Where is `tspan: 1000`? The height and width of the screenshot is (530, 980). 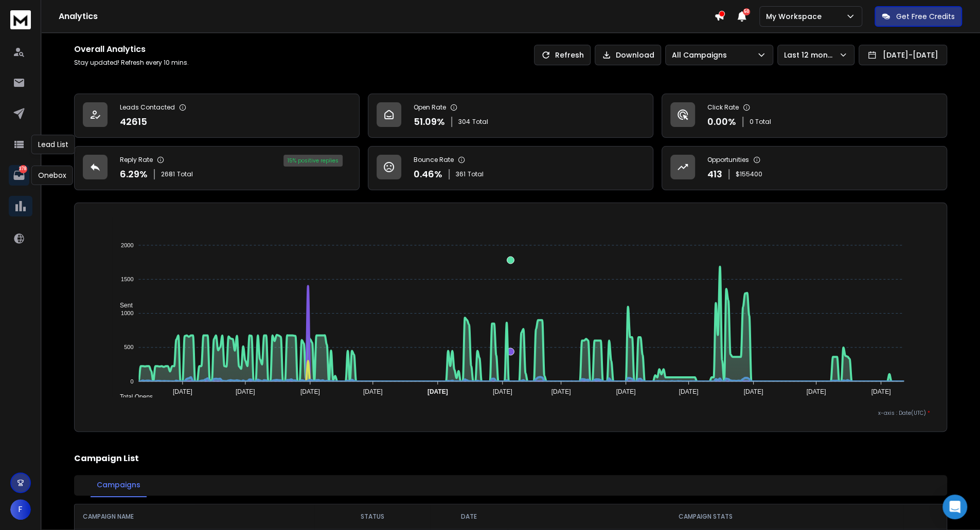
tspan: 1000 is located at coordinates (127, 313).